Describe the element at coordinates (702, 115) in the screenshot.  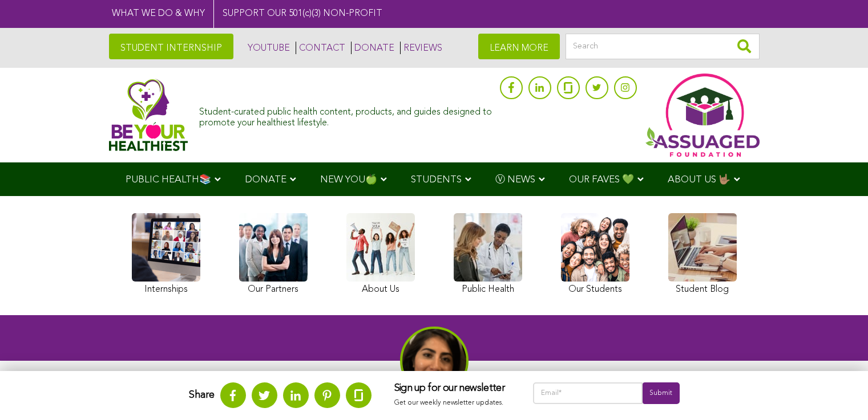
I see `img: Assuaged App` at that location.